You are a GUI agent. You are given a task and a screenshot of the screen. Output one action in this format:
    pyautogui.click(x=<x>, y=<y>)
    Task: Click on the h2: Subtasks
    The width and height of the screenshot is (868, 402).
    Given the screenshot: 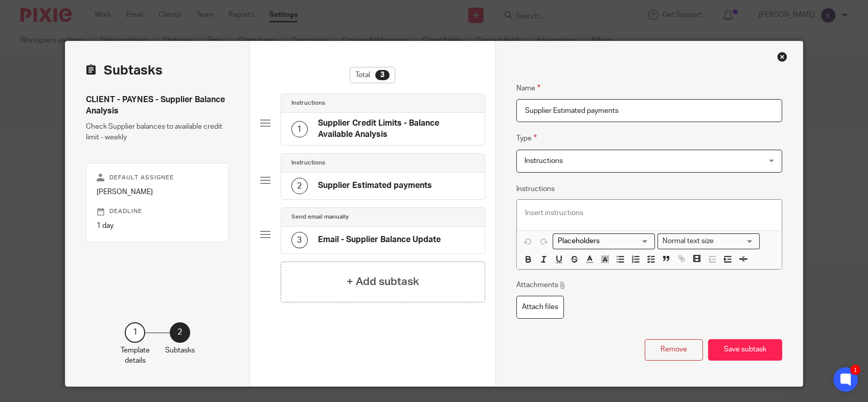 What is the action you would take?
    pyautogui.click(x=124, y=70)
    